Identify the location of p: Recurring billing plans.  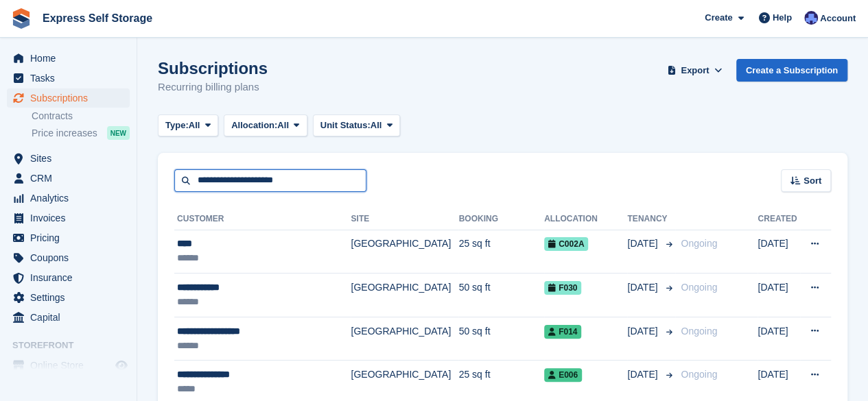
(212, 87).